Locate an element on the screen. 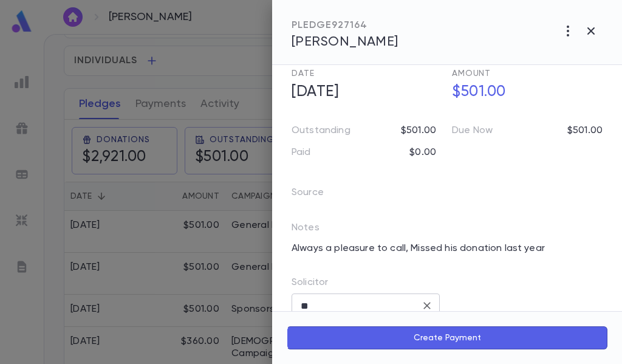  div: Always a pleasure to call, Missed his donation last year is located at coordinates (444, 248).